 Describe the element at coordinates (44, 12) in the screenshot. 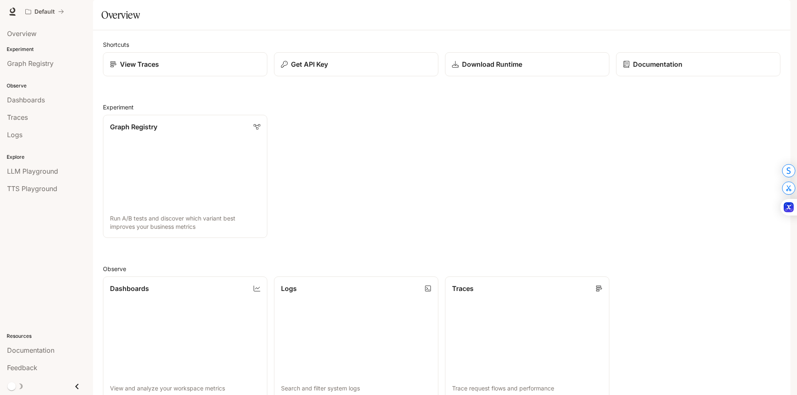

I see `p: Default` at that location.